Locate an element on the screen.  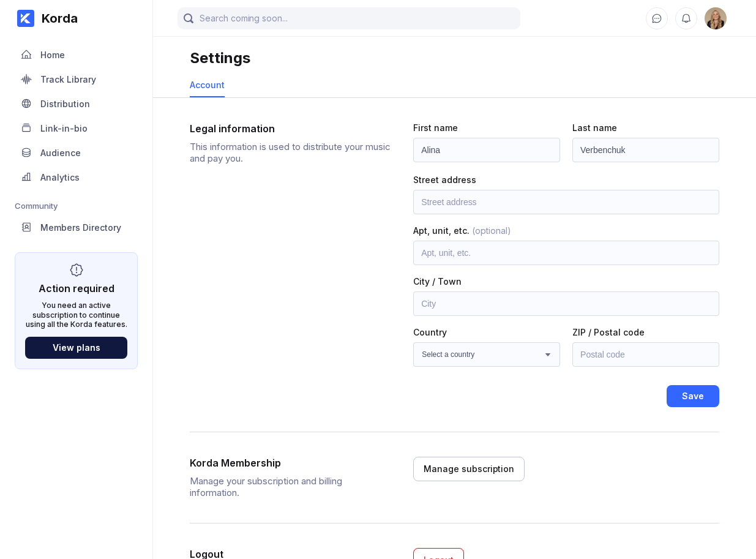
input: Last name is located at coordinates (646, 150).